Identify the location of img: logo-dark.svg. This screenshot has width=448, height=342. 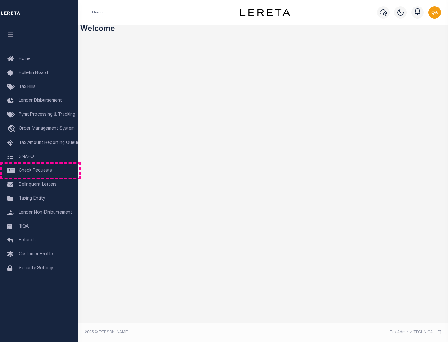
(265, 12).